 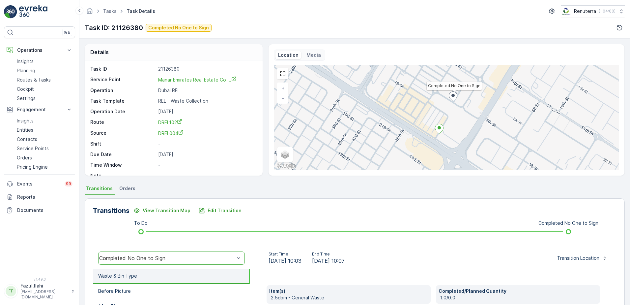 I want to click on p: Due Date, so click(x=123, y=154).